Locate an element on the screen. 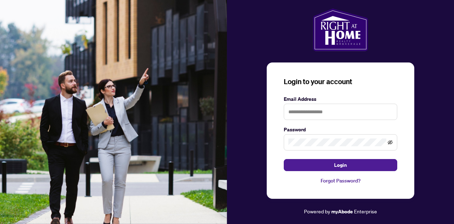  span: Login is located at coordinates (340, 165).